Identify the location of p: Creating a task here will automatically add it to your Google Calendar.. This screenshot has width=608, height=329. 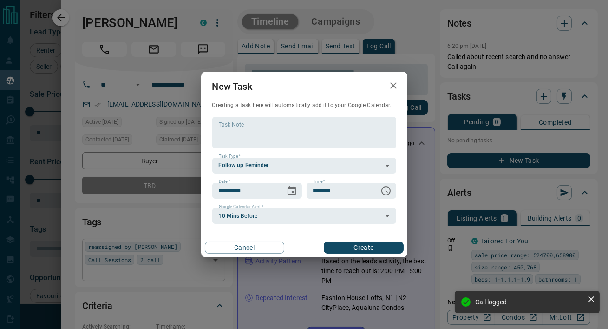
(304, 105).